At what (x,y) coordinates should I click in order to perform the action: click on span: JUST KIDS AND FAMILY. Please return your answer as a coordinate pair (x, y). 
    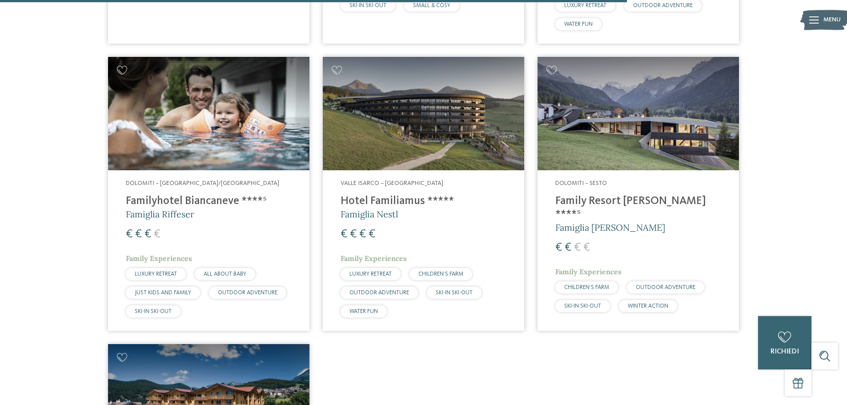
    Looking at the image, I should click on (163, 292).